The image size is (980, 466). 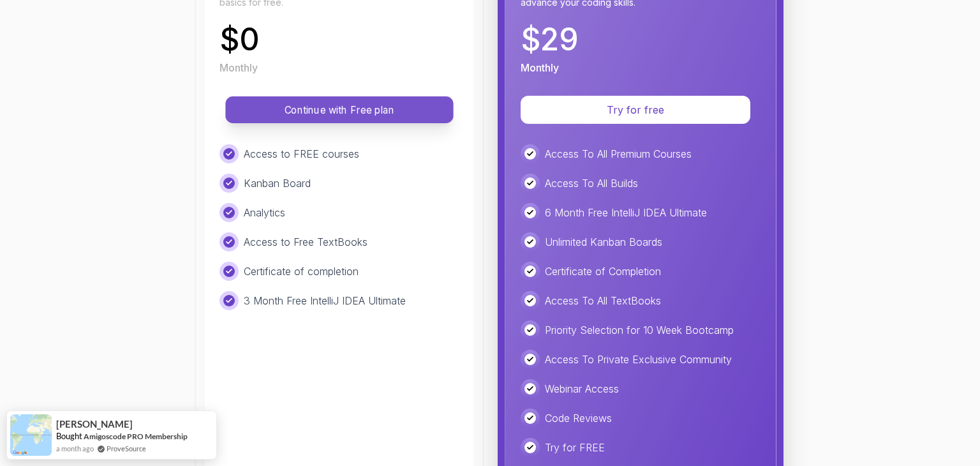 What do you see at coordinates (277, 184) in the screenshot?
I see `p: Kanban Board` at bounding box center [277, 184].